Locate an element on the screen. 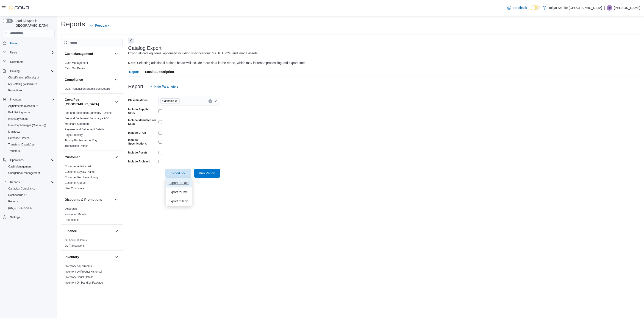  a: Customers is located at coordinates (17, 62).